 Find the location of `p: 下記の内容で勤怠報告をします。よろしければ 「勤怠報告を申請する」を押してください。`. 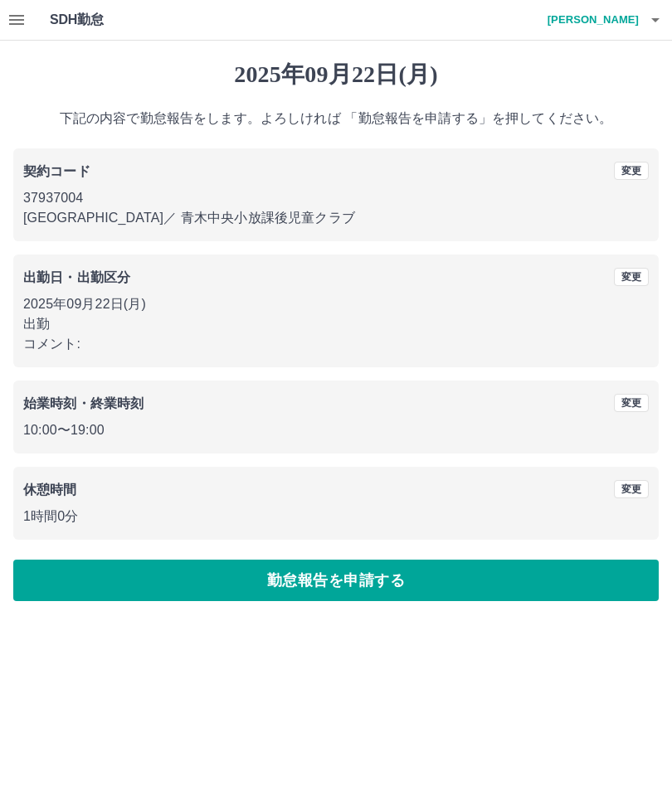

p: 下記の内容で勤怠報告をします。よろしければ 「勤怠報告を申請する」を押してください。 is located at coordinates (336, 119).